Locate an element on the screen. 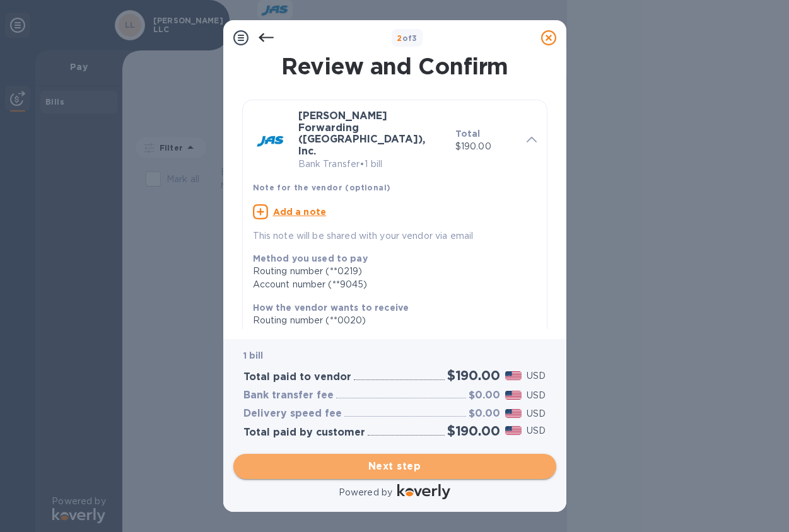  span: Next step is located at coordinates (395, 467).